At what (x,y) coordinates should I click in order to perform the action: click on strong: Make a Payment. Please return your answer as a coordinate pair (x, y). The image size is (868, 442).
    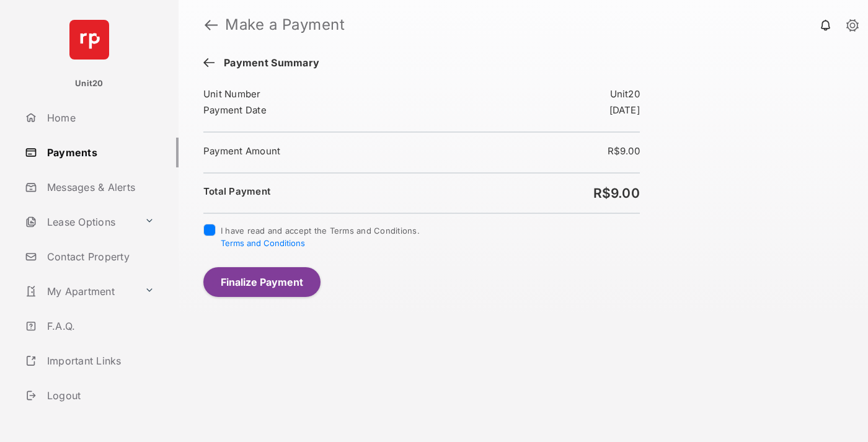
    Looking at the image, I should click on (284, 25).